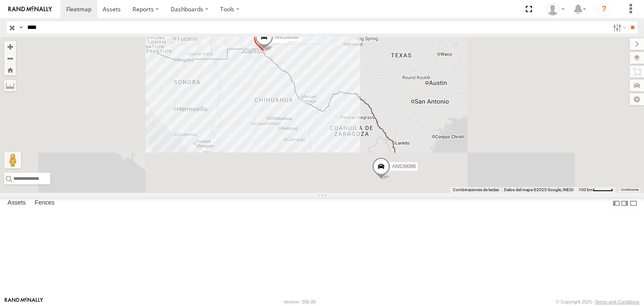  What do you see at coordinates (13, 160) in the screenshot?
I see `button: Arrastra el hombrecito naranja al mapa para abrir Street View` at bounding box center [13, 160].